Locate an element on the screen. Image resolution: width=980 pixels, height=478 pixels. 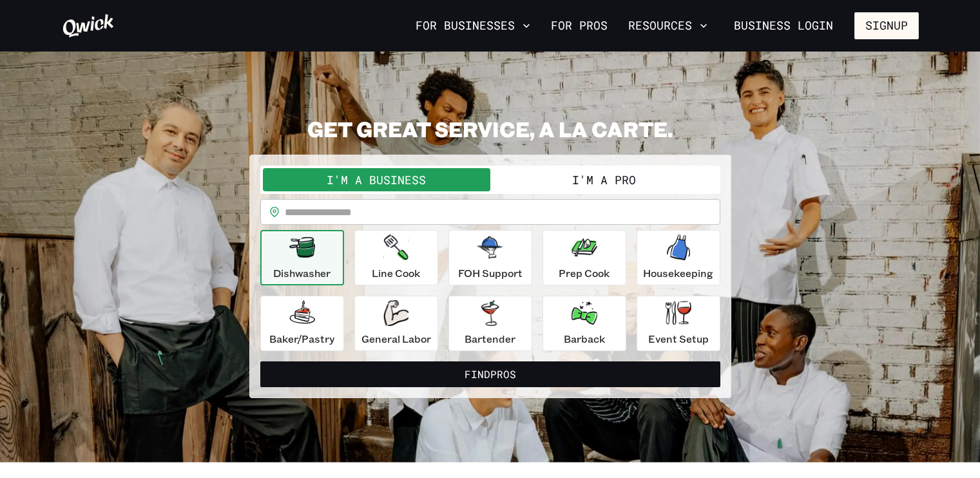
p: Barback is located at coordinates (584, 339).